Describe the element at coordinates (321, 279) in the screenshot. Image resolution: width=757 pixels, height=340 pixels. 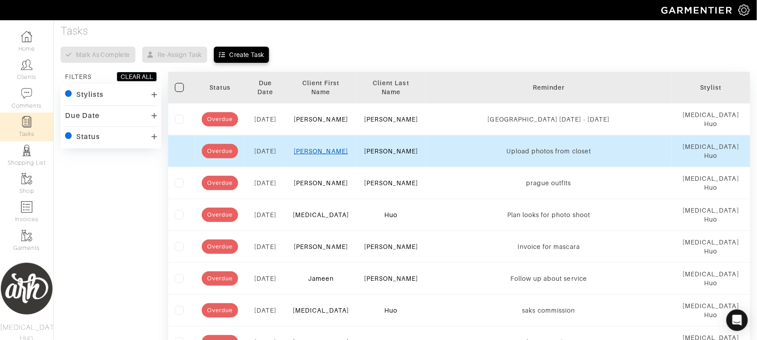
I see `a: Jameen` at that location.